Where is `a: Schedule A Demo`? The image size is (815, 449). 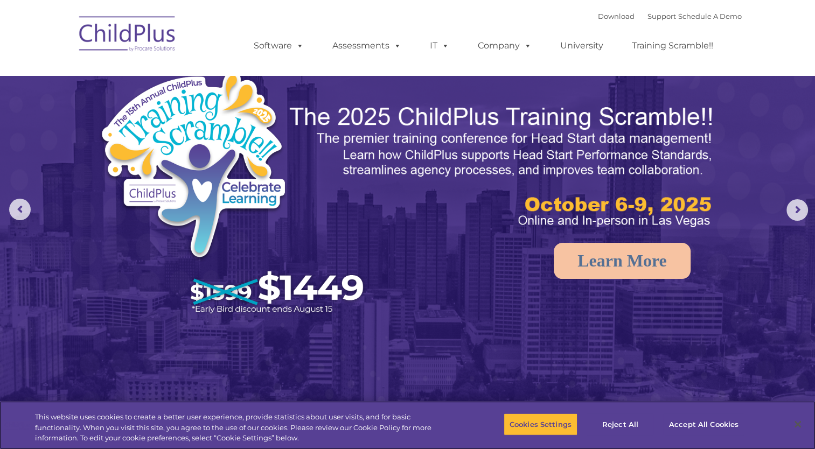
a: Schedule A Demo is located at coordinates (710, 16).